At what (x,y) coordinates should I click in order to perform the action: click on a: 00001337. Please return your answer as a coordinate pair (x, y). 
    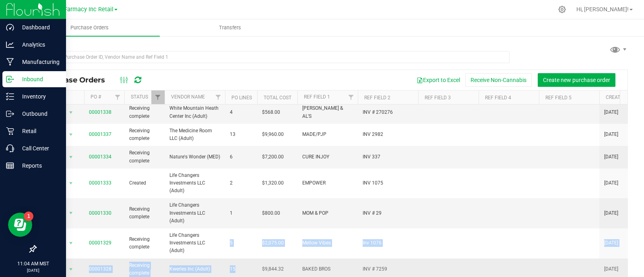
    Looking at the image, I should click on (100, 134).